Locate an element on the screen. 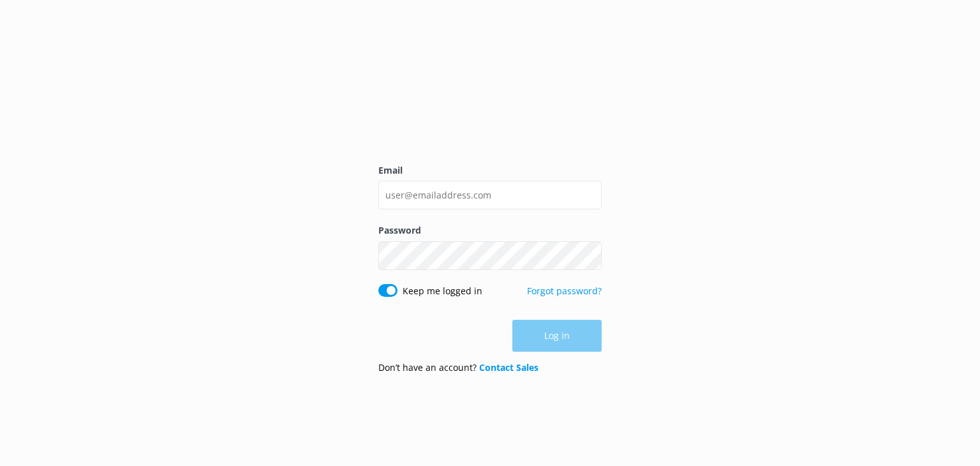 Image resolution: width=980 pixels, height=466 pixels. input: user@emailaddress.com is located at coordinates (490, 195).